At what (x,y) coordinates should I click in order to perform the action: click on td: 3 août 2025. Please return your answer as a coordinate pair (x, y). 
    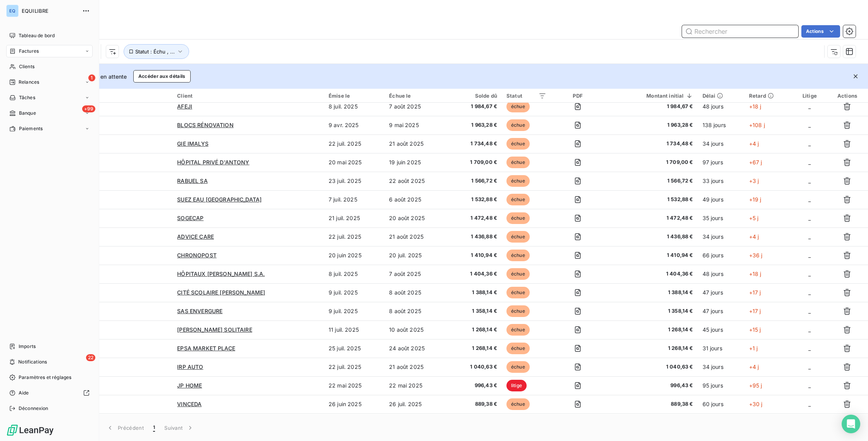
    Looking at the image, I should click on (416, 423).